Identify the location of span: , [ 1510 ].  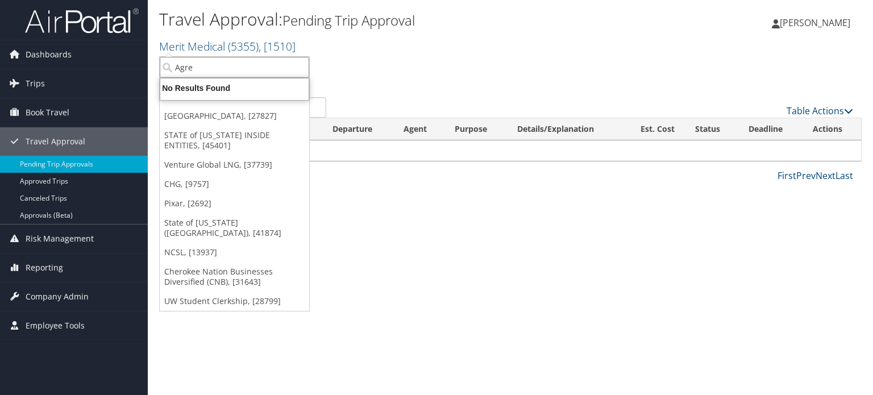
(277, 46).